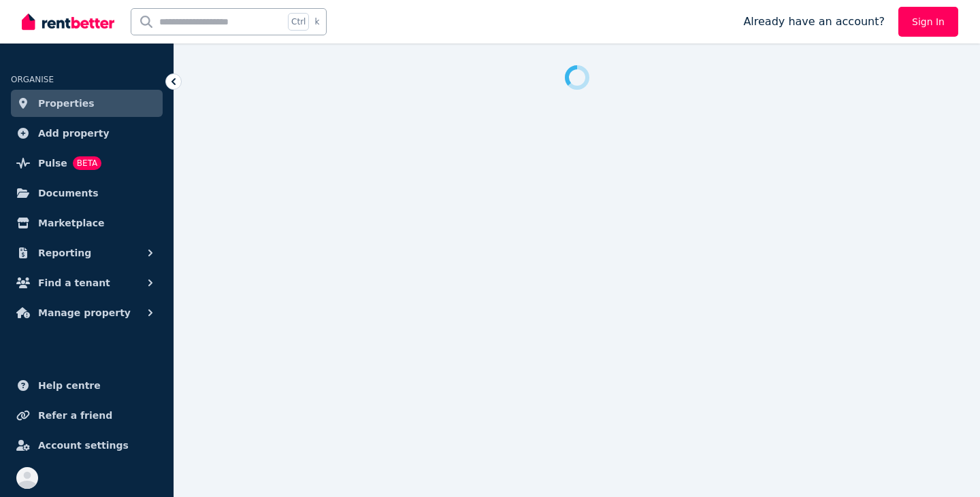 The width and height of the screenshot is (980, 497). Describe the element at coordinates (86, 445) in the screenshot. I see `a: Account settings` at that location.